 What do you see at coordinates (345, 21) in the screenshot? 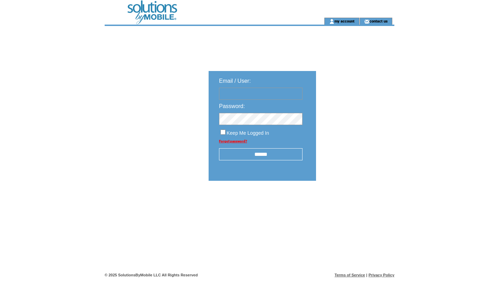
I see `a: my account` at bounding box center [345, 21].